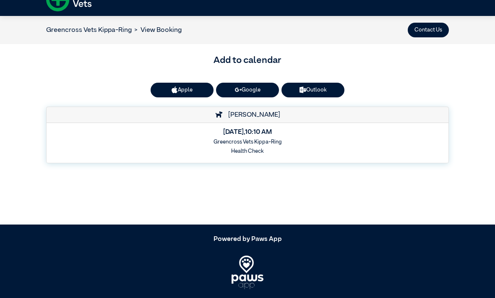  I want to click on a: Greencross Vets Kippa-Ring, so click(89, 30).